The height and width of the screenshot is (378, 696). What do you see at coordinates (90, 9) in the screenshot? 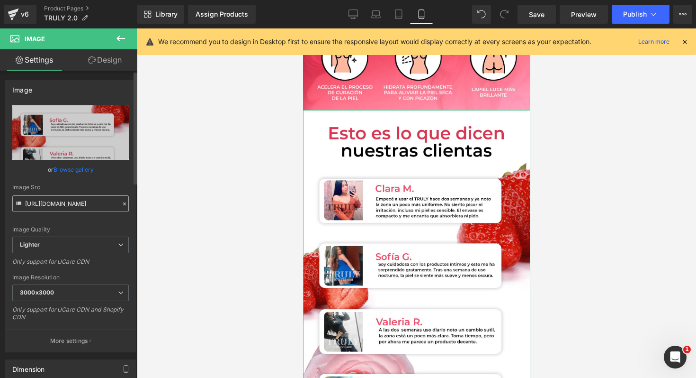
I see `a: Product Pages` at bounding box center [90, 9].